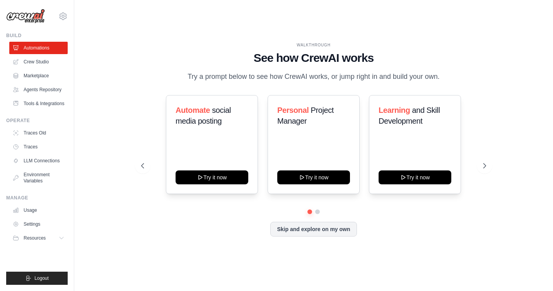 This screenshot has height=291, width=553. Describe the element at coordinates (26, 16) in the screenshot. I see `img: Logo` at that location.